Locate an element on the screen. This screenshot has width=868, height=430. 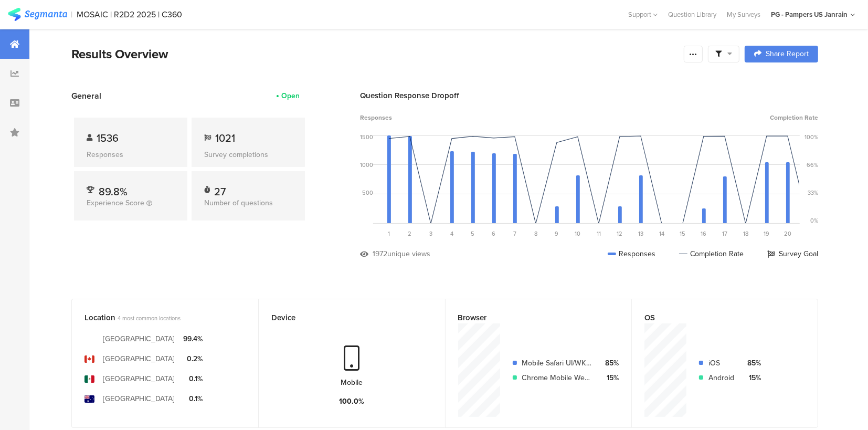
div: 1500 is located at coordinates (366, 137).